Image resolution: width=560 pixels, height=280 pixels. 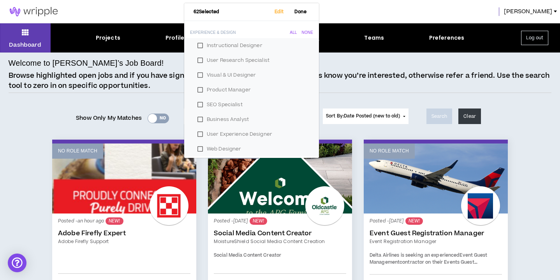 What do you see at coordinates (300, 12) in the screenshot?
I see `span: Done` at bounding box center [300, 12].